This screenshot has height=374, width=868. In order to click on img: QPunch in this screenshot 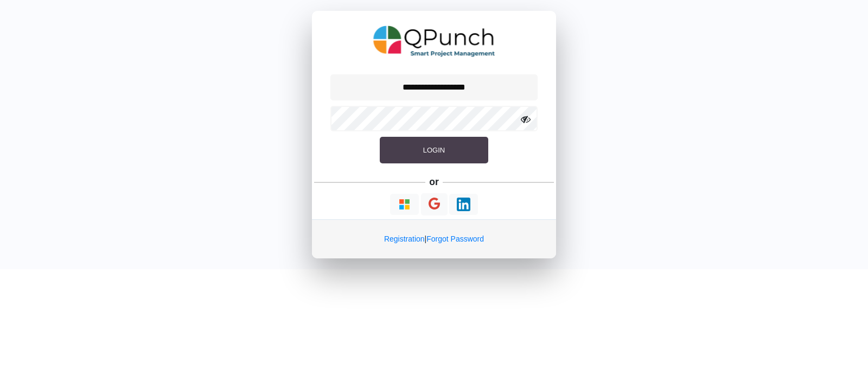, I will do `click(434, 42)`.